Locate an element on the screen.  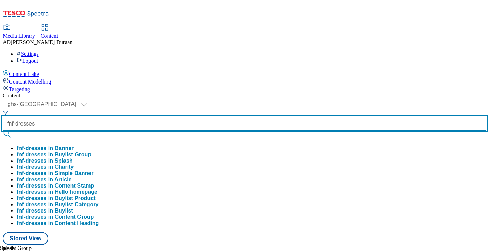
span: Targeting is located at coordinates (19, 89).